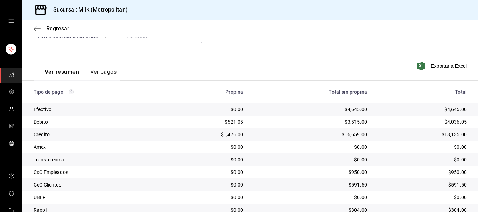  I want to click on button: open drawer, so click(11, 21).